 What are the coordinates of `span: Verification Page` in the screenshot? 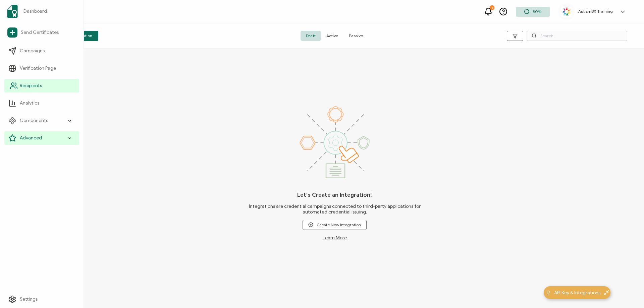 It's located at (38, 68).